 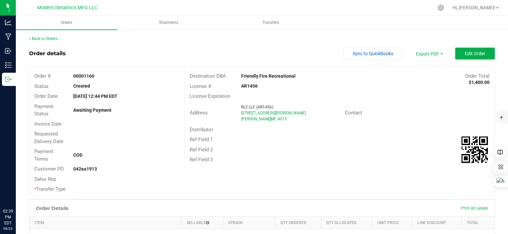 I want to click on th: Unit Price, so click(x=392, y=222).